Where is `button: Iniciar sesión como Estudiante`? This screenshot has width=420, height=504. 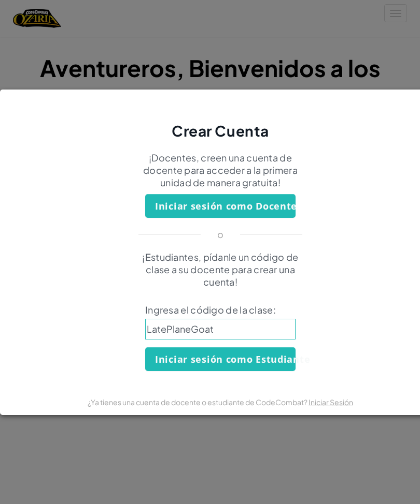 button: Iniciar sesión como Estudiante is located at coordinates (220, 359).